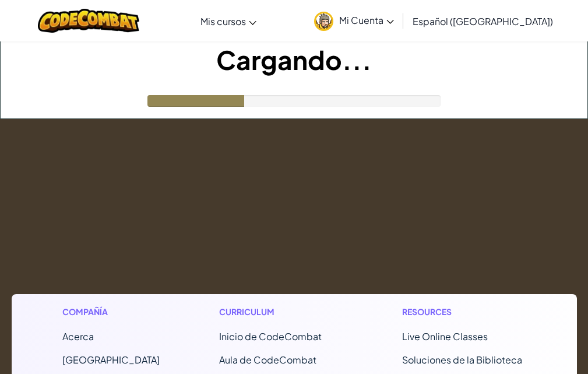 The width and height of the screenshot is (588, 374). What do you see at coordinates (464, 311) in the screenshot?
I see `h1: Resources` at bounding box center [464, 311].